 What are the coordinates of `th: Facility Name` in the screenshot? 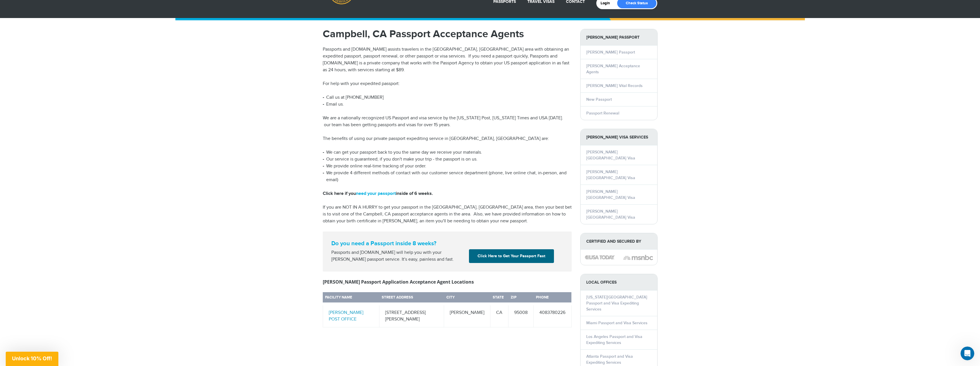 It's located at (351, 298).